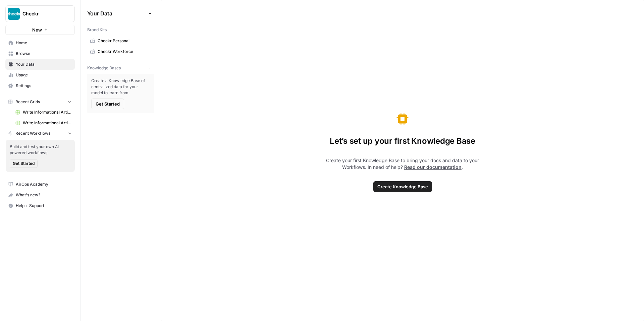 The image size is (644, 321). I want to click on a: Checkr Personal, so click(120, 41).